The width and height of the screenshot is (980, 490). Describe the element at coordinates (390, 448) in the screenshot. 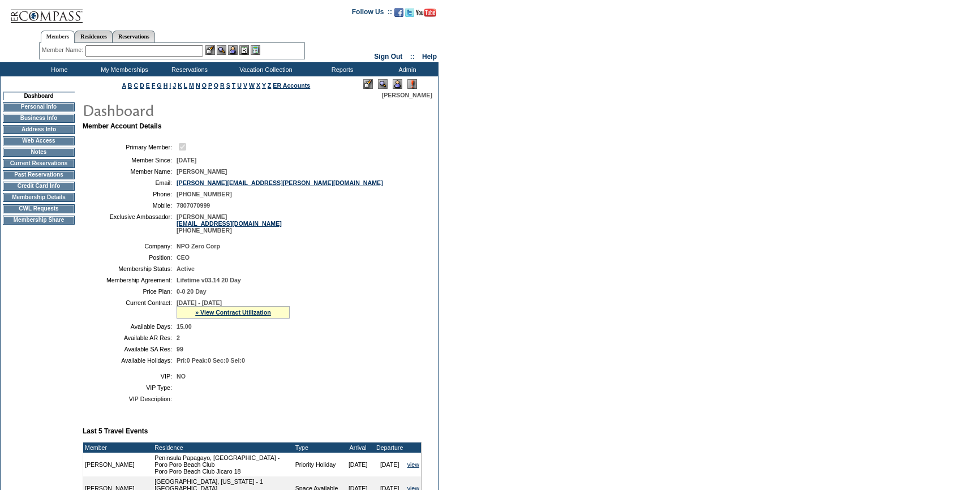

I see `td: Departure` at that location.